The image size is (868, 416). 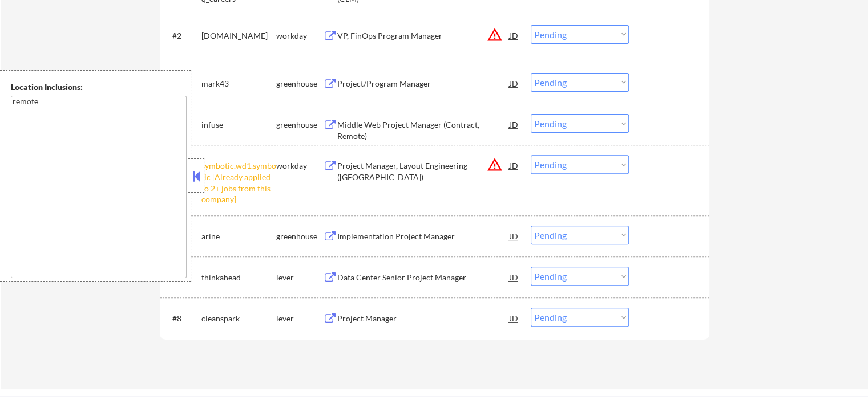 I want to click on div: Data Center Senior Project Manager, so click(x=423, y=278).